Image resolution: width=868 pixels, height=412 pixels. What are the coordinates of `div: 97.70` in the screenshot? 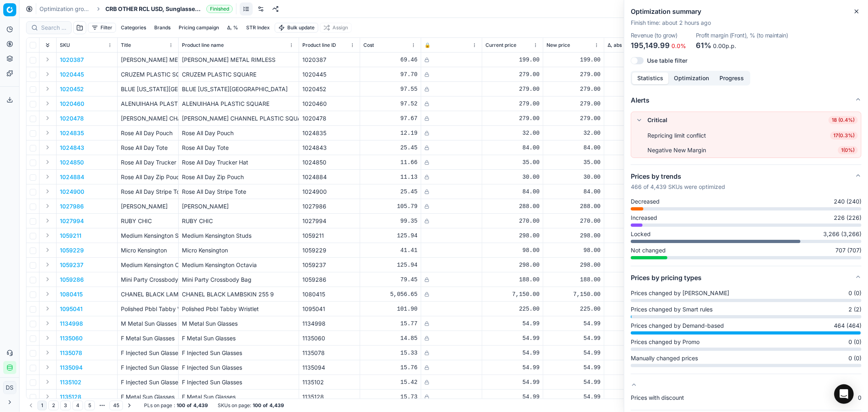 It's located at (390, 75).